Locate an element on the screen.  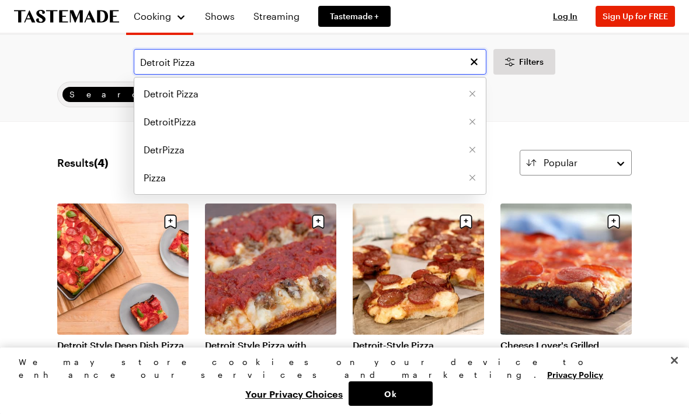
a: Cheese Lover's Grilled Cheese Crust Detroit Style Pizza is located at coordinates (565, 351).